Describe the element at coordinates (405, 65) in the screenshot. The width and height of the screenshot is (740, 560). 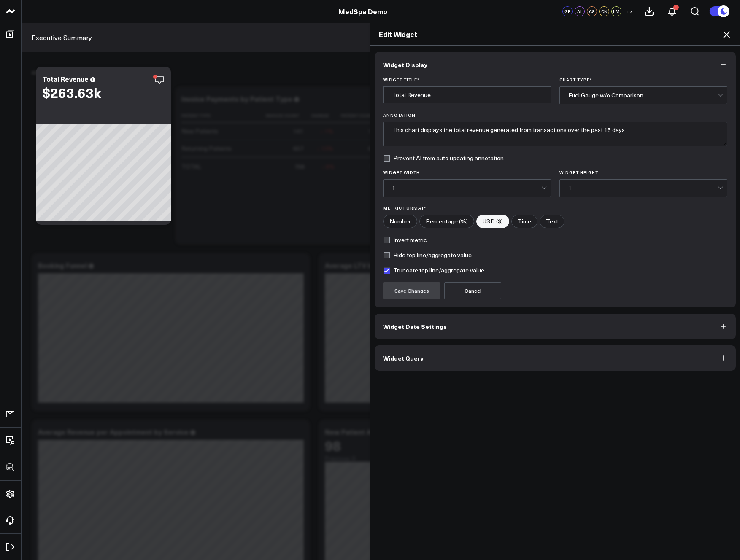
I see `span: Widget Display` at that location.